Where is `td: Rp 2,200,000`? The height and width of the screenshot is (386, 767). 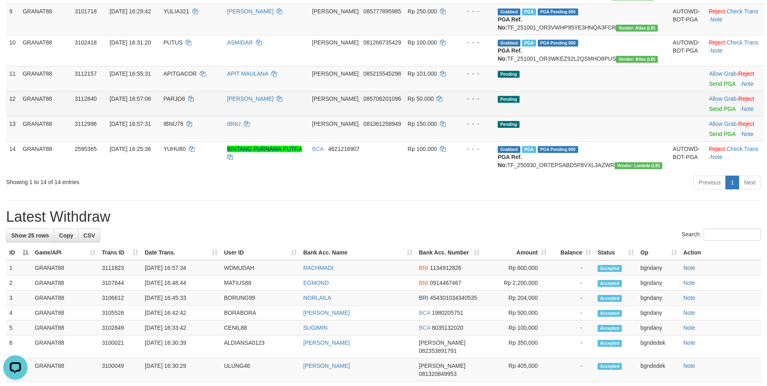 td: Rp 2,200,000 is located at coordinates (516, 283).